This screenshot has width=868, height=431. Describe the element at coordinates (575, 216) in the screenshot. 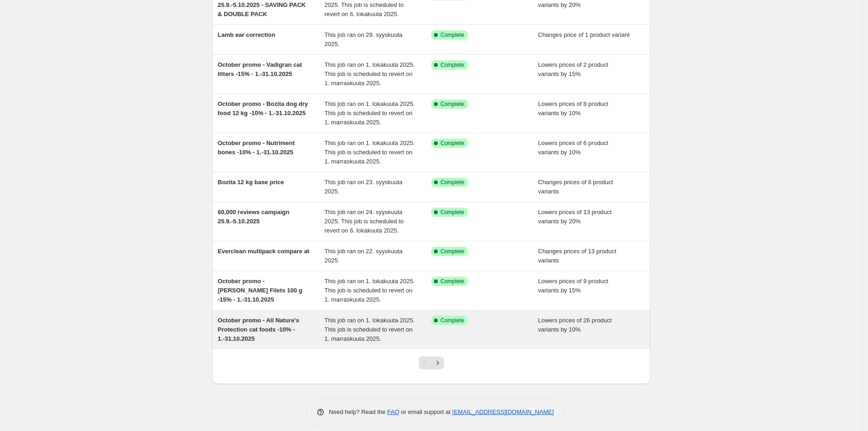

I see `span: Lowers prices of 13 product variants by 20%` at that location.